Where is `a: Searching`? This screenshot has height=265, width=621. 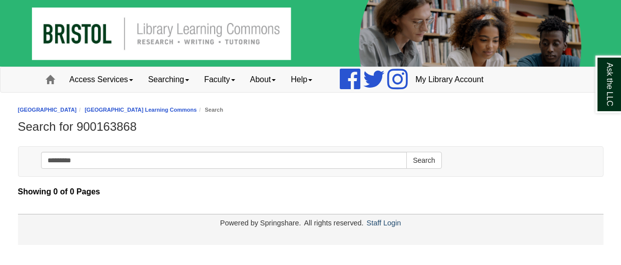 a: Searching is located at coordinates (169, 80).